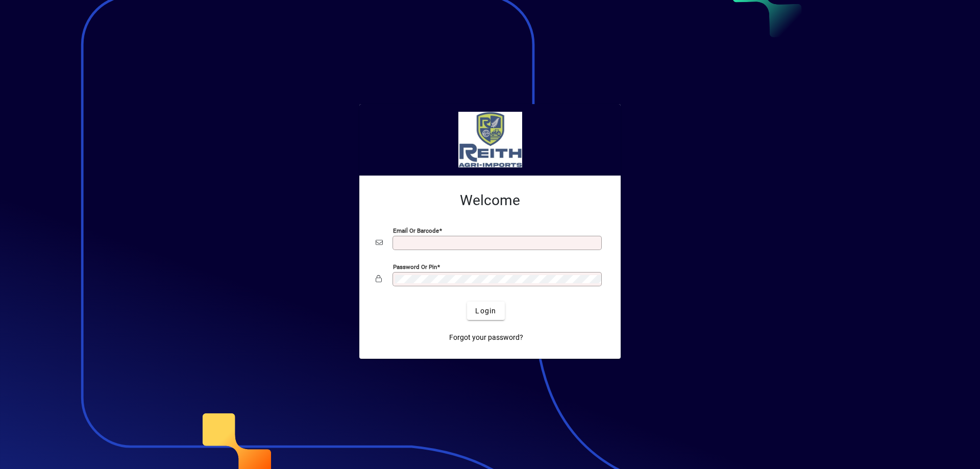  Describe the element at coordinates (486, 310) in the screenshot. I see `span: Login` at that location.